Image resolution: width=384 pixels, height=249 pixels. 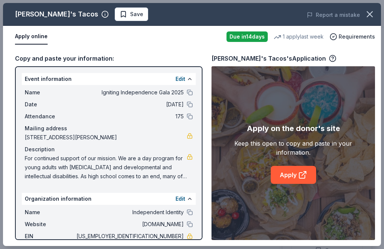 I want to click on button: Save, so click(x=131, y=14).